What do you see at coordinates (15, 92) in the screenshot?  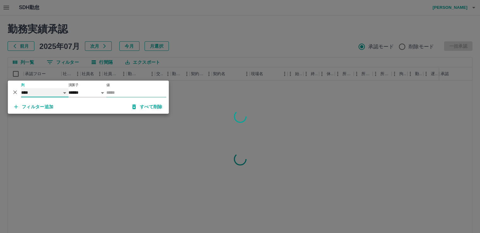 I see `button: 削除` at bounding box center [15, 92].